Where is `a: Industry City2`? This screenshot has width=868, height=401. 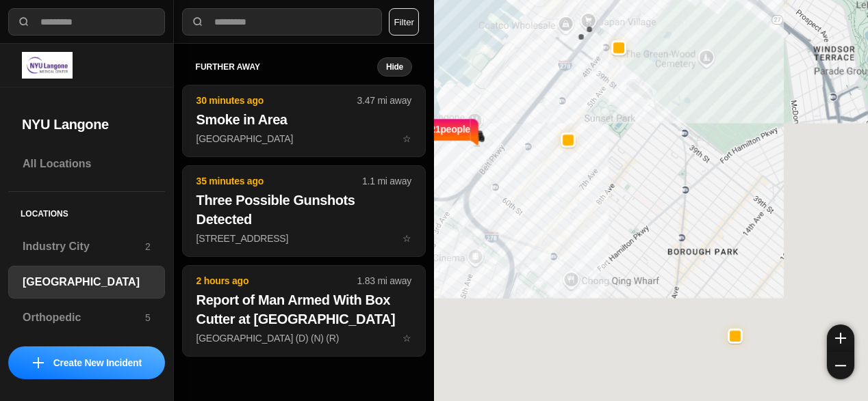 a: Industry City2 is located at coordinates (86, 247).